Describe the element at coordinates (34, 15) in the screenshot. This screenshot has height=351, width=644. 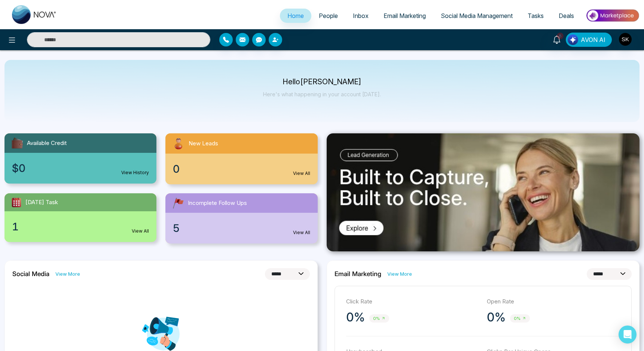
I see `img: Nova CRM Logo` at that location.